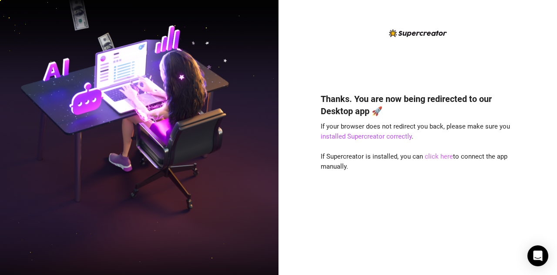 This screenshot has height=275, width=557. Describe the element at coordinates (414, 161) in the screenshot. I see `span: If Supercreator is installed, you can to connect the app manually.` at that location.